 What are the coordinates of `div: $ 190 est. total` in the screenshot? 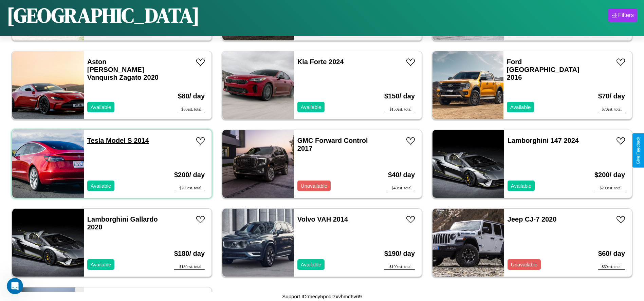 It's located at (400, 267).